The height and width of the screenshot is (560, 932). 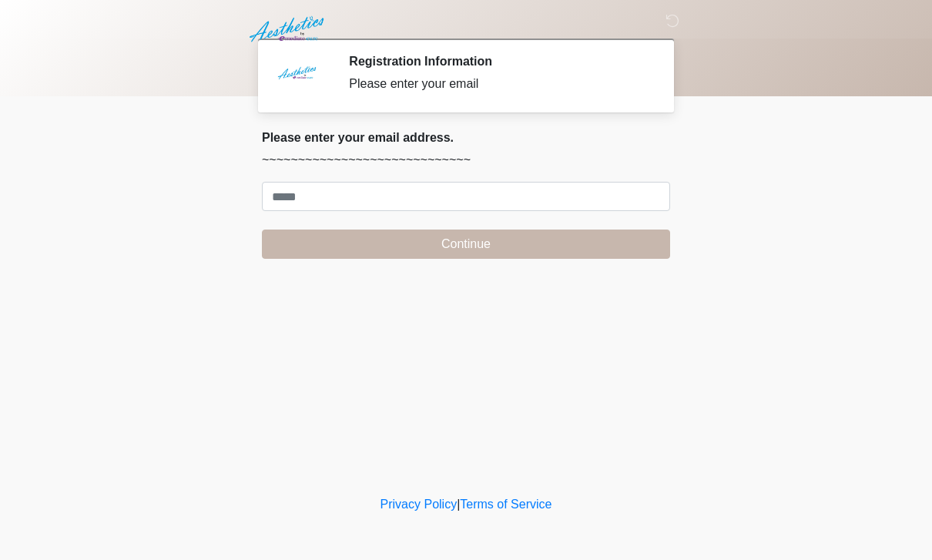 What do you see at coordinates (419, 504) in the screenshot?
I see `a: Privacy Policy` at bounding box center [419, 504].